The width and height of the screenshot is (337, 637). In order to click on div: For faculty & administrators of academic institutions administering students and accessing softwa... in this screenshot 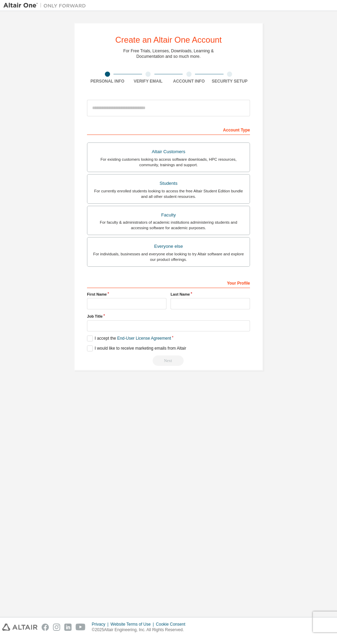, I will do `click(169, 225)`.